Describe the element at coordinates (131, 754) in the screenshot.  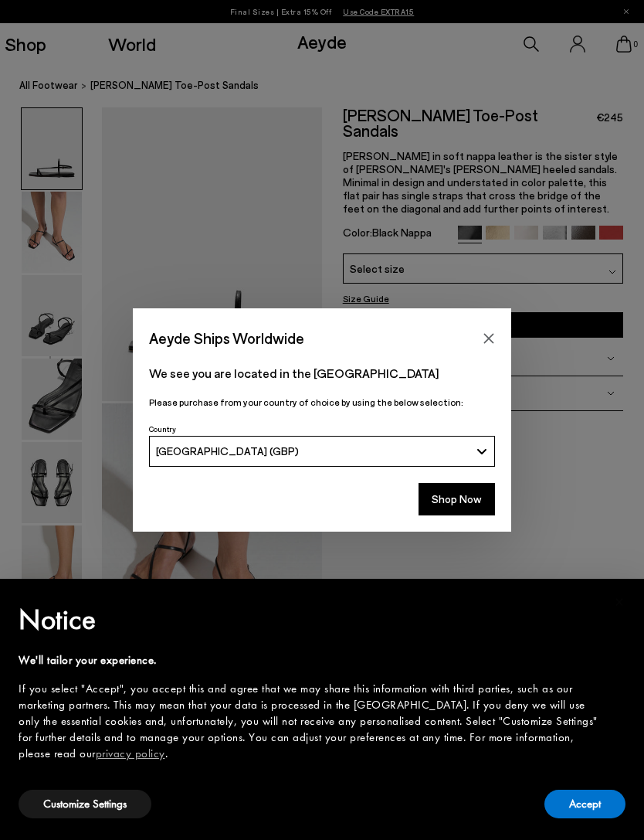
I see `a: privacy policy` at that location.